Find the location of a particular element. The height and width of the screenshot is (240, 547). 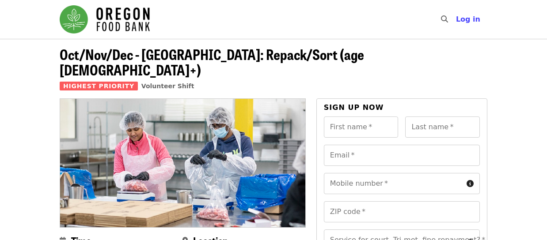

input: ZIP code is located at coordinates (401, 212).